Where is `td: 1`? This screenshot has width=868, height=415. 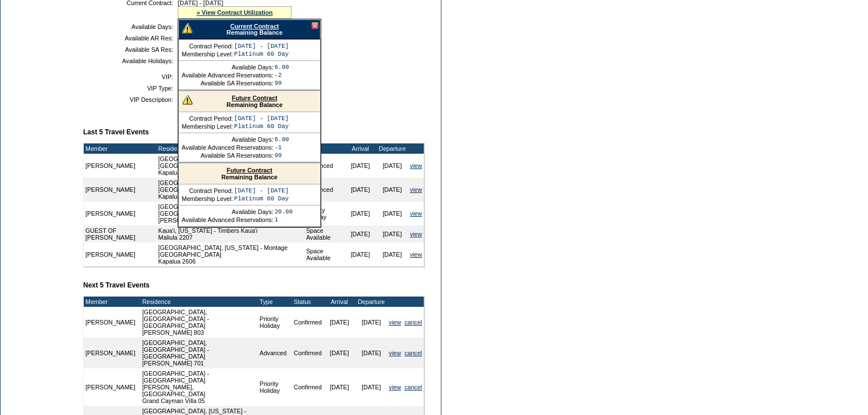
td: 1 is located at coordinates (284, 220).